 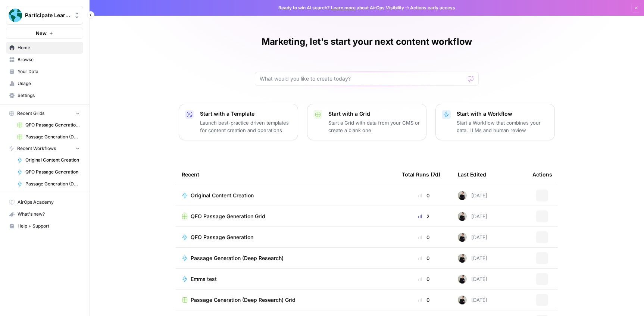 I want to click on span: AirOps Academy, so click(x=48, y=203).